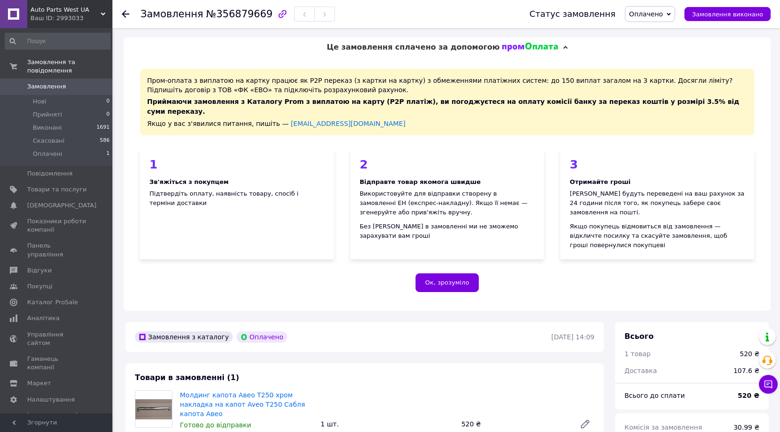 The height and width of the screenshot is (432, 780). I want to click on span: Маркет, so click(39, 384).